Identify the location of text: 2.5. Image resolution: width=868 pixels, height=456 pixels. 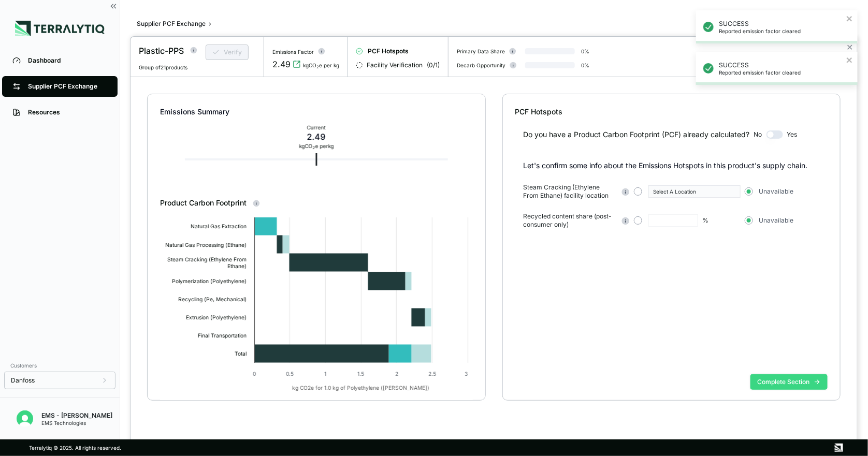
(431, 374).